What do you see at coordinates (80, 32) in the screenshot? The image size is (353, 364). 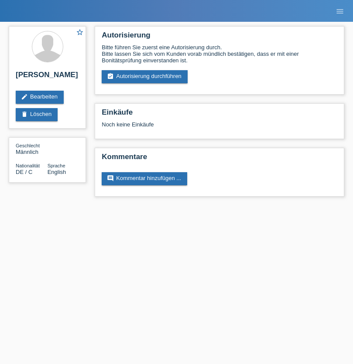 I see `i: star_border` at bounding box center [80, 32].